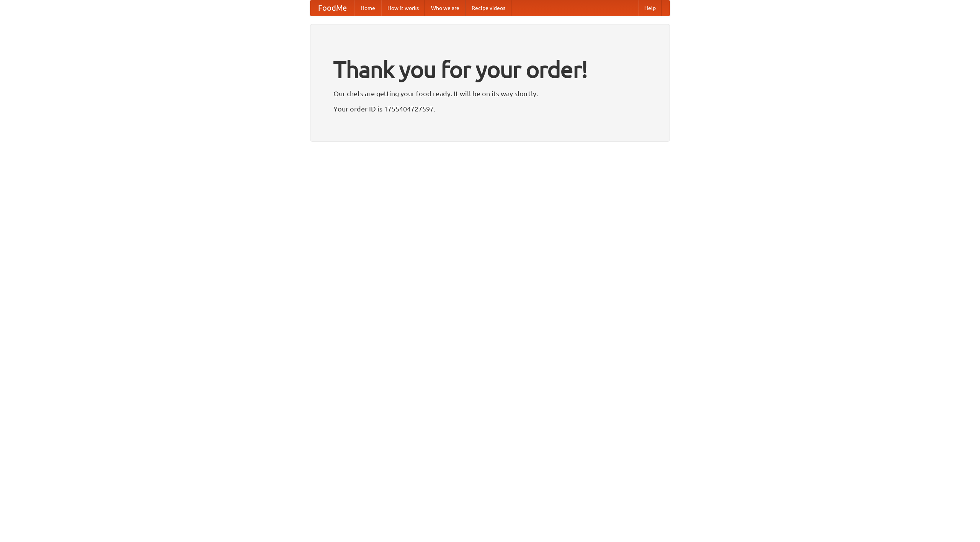  What do you see at coordinates (490, 70) in the screenshot?
I see `h1: Thank you for your order!` at bounding box center [490, 70].